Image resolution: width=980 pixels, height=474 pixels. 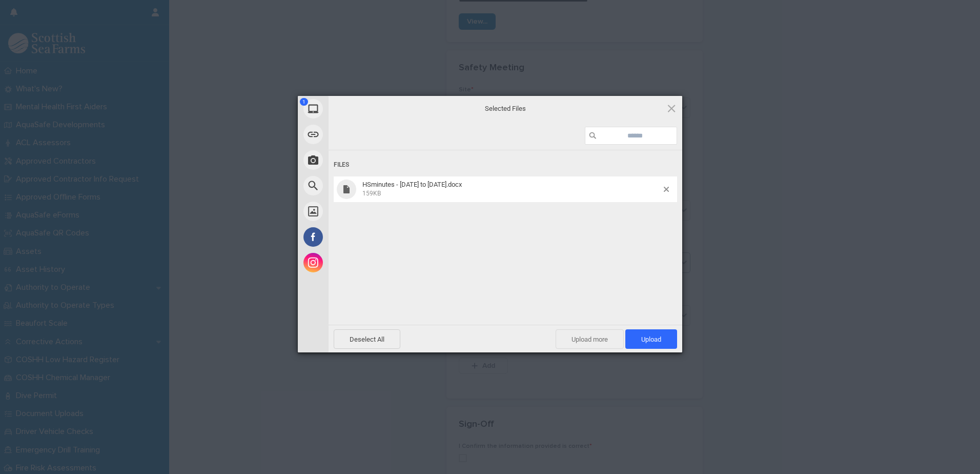 What do you see at coordinates (359, 262) in the screenshot?
I see `div: Instagram` at bounding box center [359, 262].